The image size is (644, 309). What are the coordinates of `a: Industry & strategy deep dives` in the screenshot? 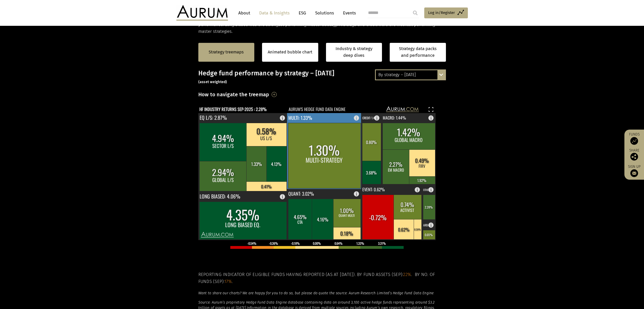 It's located at (354, 52).